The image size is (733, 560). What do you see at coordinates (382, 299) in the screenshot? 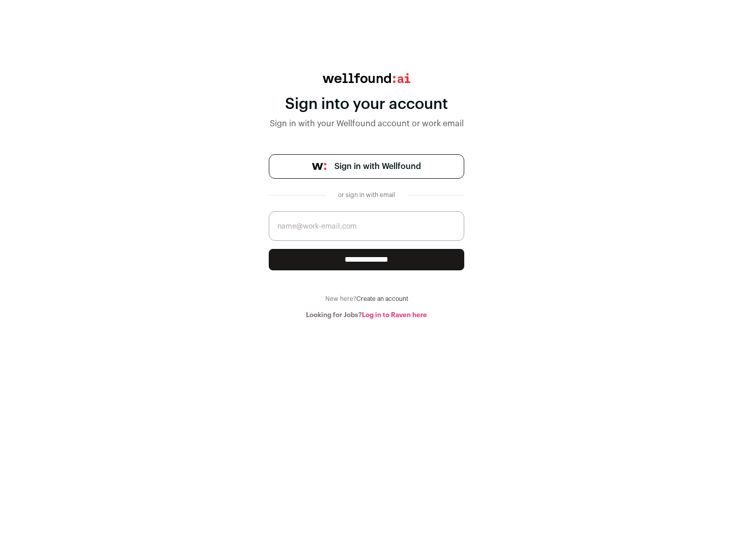
I see `a: Create an account` at bounding box center [382, 299].